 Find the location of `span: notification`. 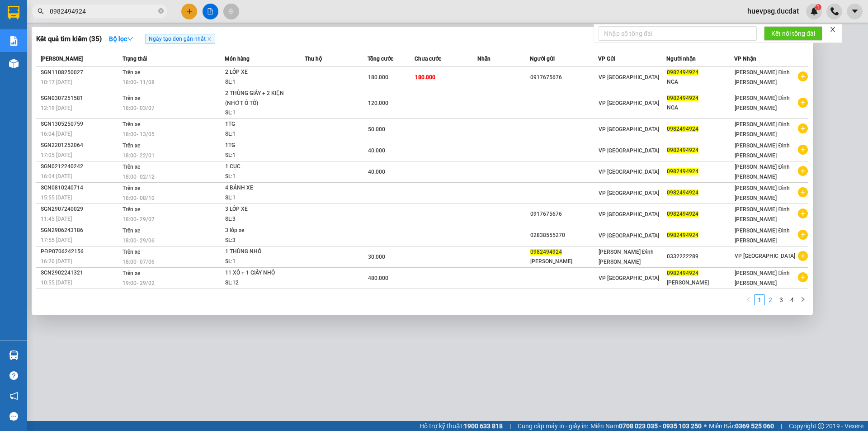

span: notification is located at coordinates (14, 396).